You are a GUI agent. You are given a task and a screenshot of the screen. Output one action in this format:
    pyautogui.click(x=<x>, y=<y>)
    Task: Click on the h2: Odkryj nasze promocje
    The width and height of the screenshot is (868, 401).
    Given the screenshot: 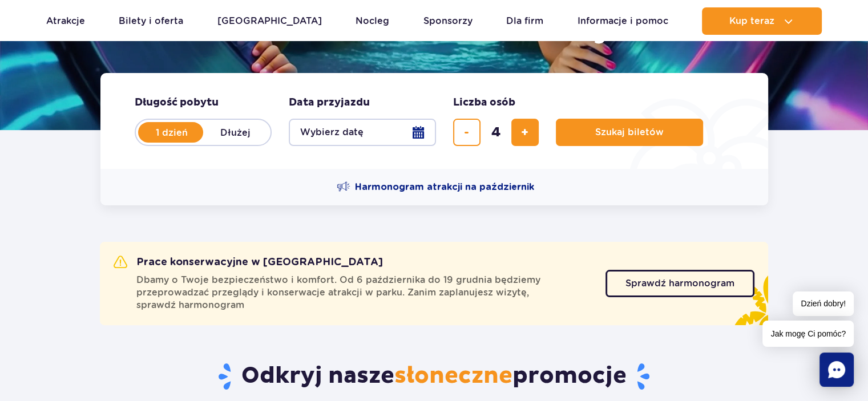 What is the action you would take?
    pyautogui.click(x=434, y=377)
    